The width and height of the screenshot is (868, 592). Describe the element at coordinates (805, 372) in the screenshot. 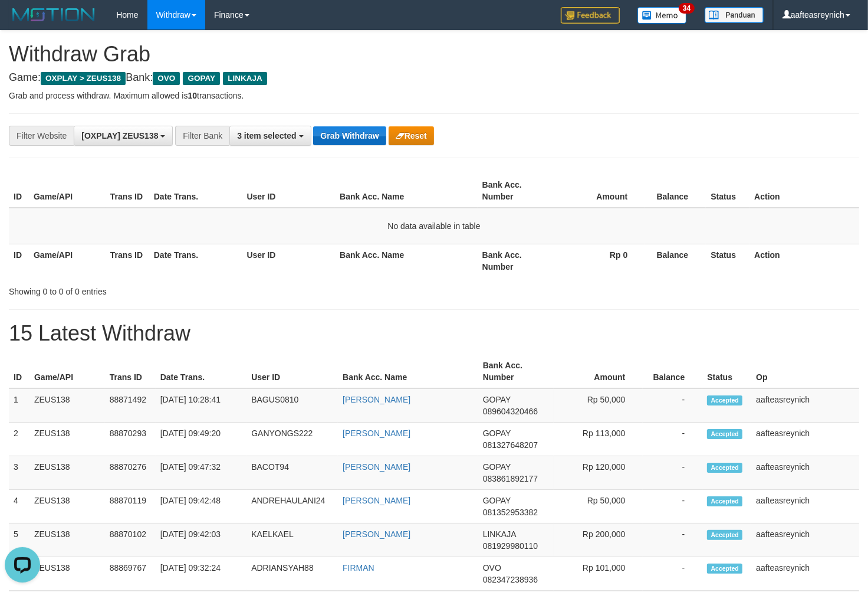

I see `th: Op` at that location.